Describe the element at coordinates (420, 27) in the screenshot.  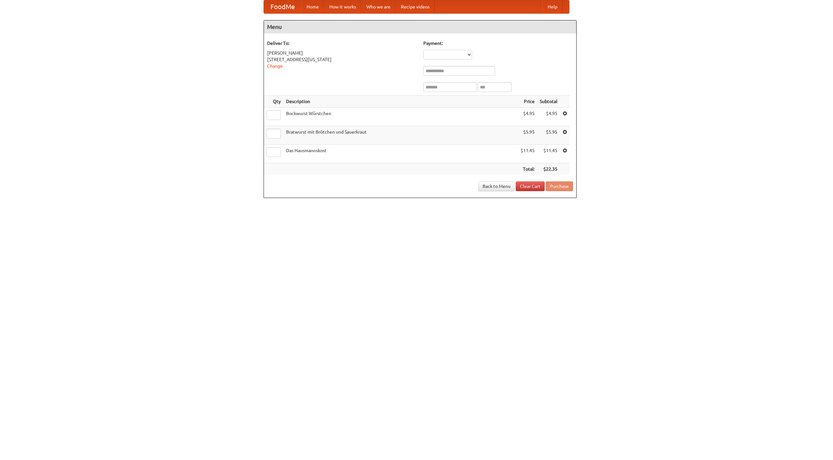
I see `h4: Menu` at that location.